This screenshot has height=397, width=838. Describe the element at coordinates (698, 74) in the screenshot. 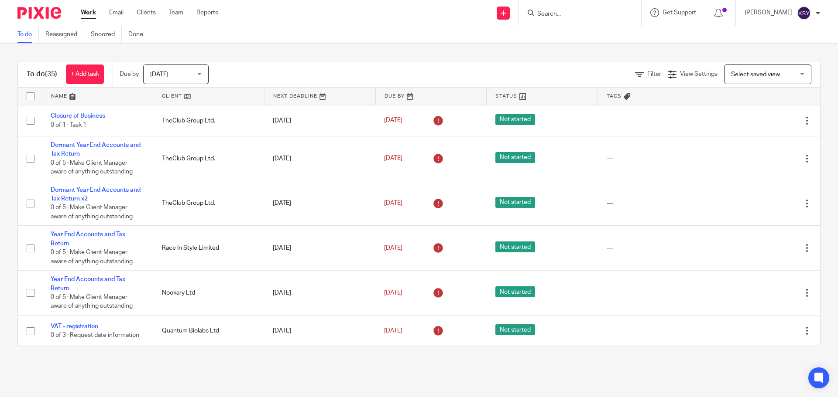

I see `span: View Settings` at that location.